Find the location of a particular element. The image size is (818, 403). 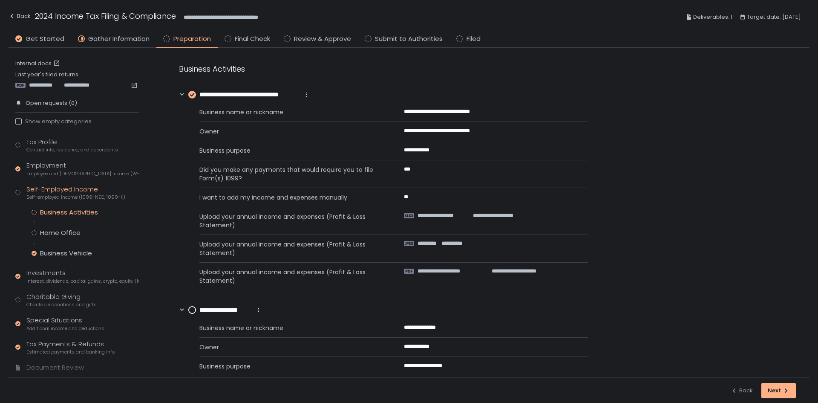

span: I want to add my income and expenses manually is located at coordinates (291, 197).